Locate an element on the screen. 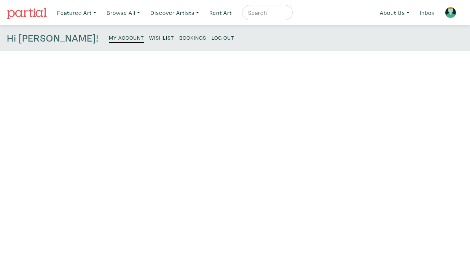  small: Wishlist is located at coordinates (162, 37).